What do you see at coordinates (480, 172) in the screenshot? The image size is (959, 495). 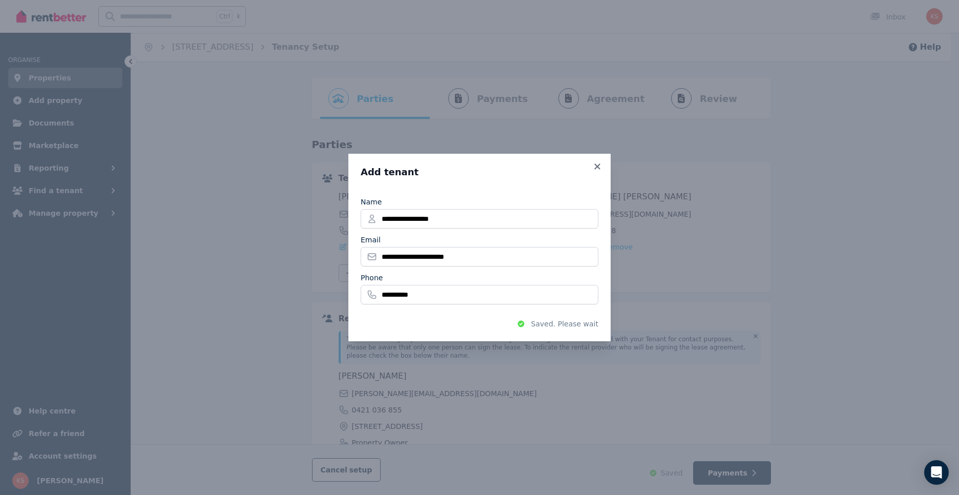 I see `h3: Add tenant` at bounding box center [480, 172].